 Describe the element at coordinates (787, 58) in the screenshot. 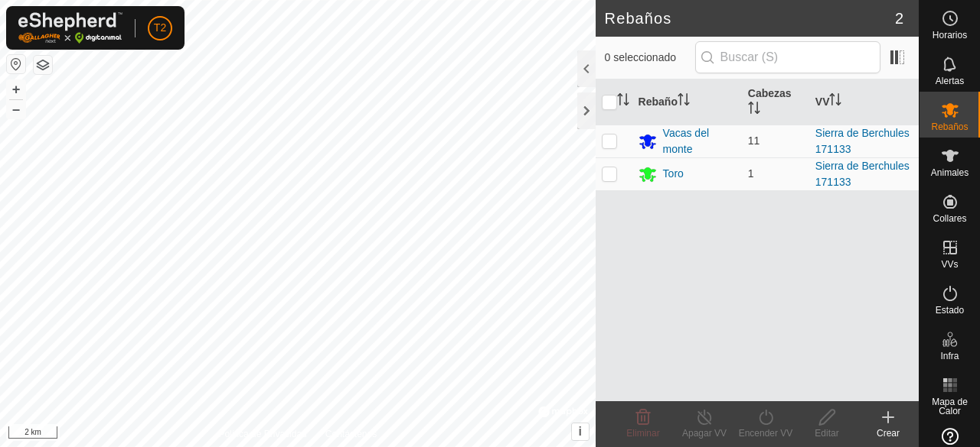

I see `input: Buscar (S)` at that location.